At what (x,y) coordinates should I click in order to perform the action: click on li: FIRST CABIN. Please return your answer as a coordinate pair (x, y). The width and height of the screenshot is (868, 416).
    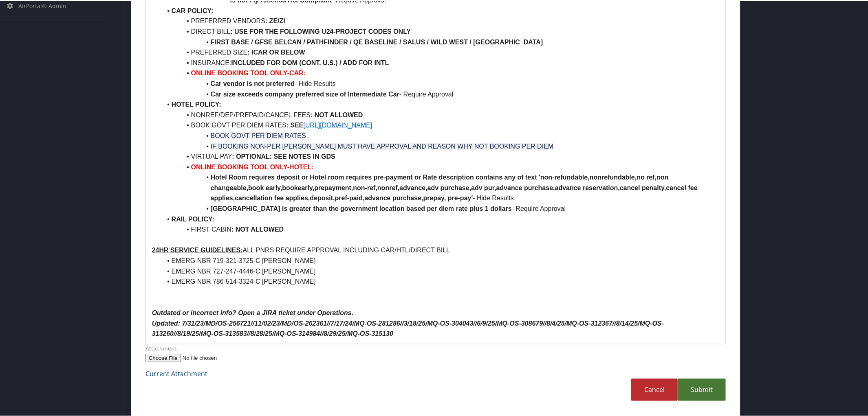
    Looking at the image, I should click on (440, 229).